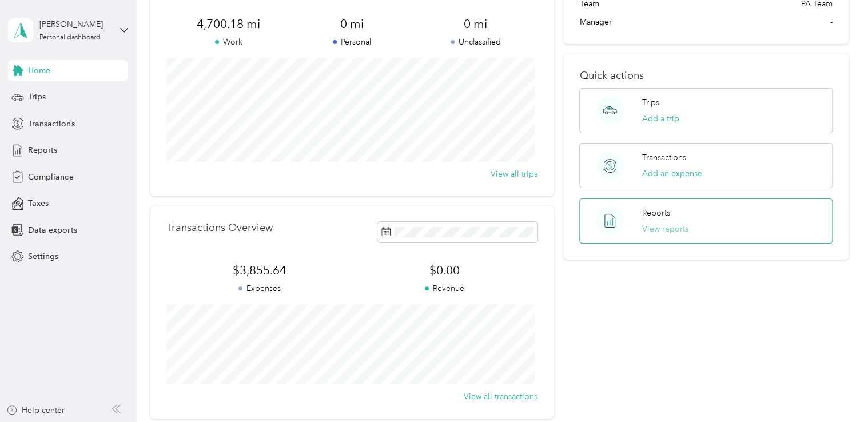  What do you see at coordinates (444, 270) in the screenshot?
I see `span: $0.00` at bounding box center [444, 270].